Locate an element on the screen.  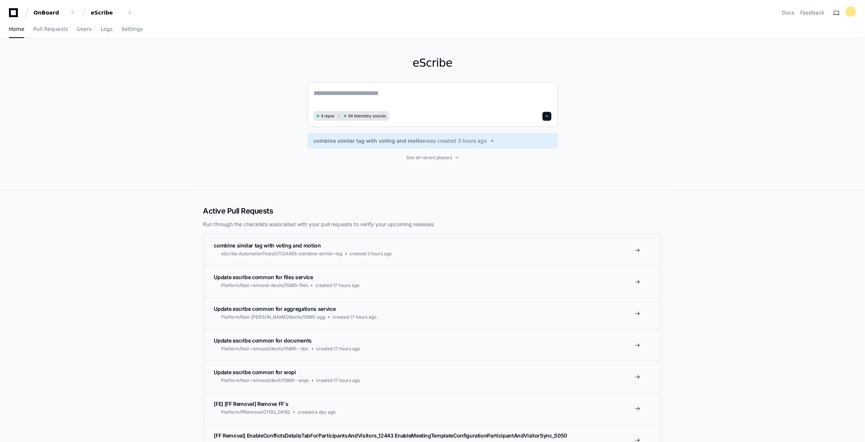
span: Platform/ffRemoval/21193_24192 is located at coordinates (256, 412).